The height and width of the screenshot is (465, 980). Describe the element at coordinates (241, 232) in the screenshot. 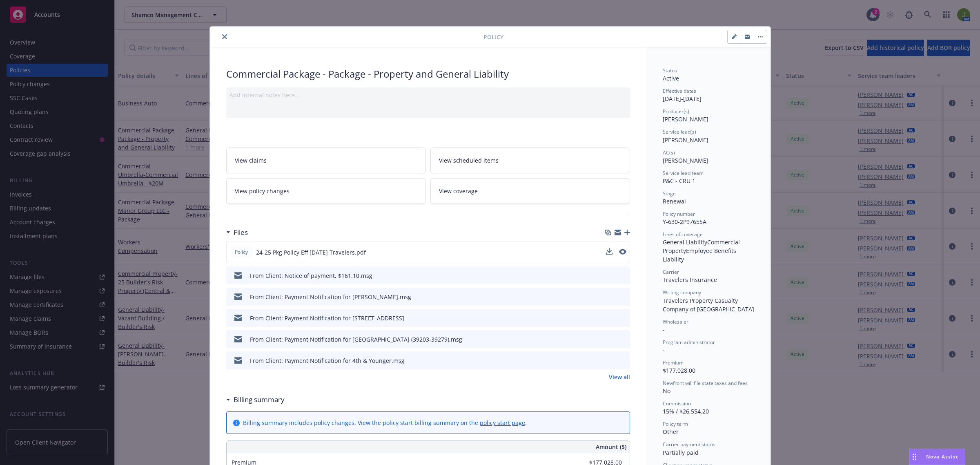

I see `h3: Files` at that location.